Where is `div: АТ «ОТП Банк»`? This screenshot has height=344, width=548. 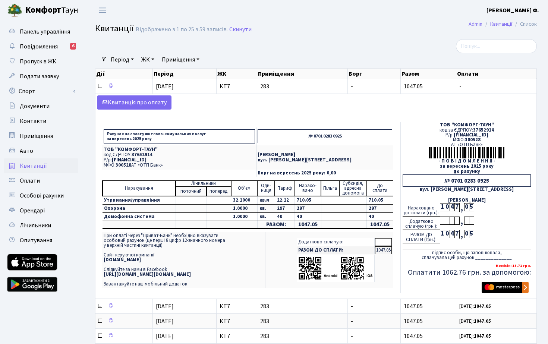
div: АТ «ОТП Банк» is located at coordinates (467, 145).